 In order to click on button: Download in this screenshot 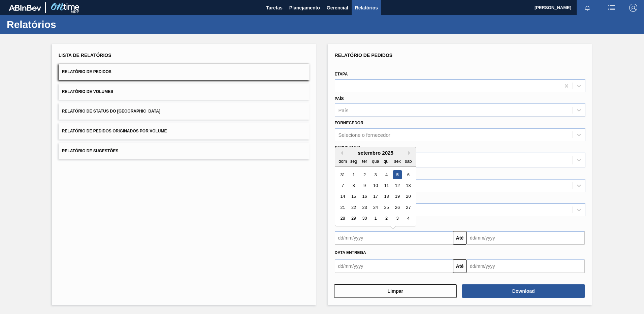, I will do `click(524, 291)`.